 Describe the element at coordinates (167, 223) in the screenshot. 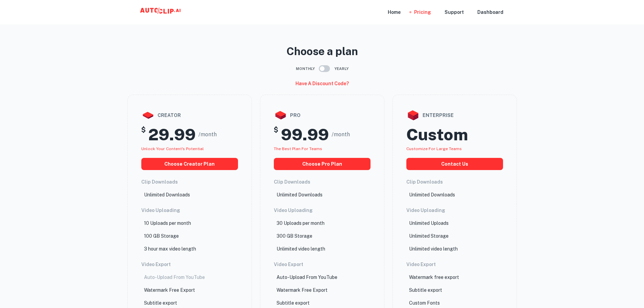

I see `p: 10 Uploads per month` at that location.